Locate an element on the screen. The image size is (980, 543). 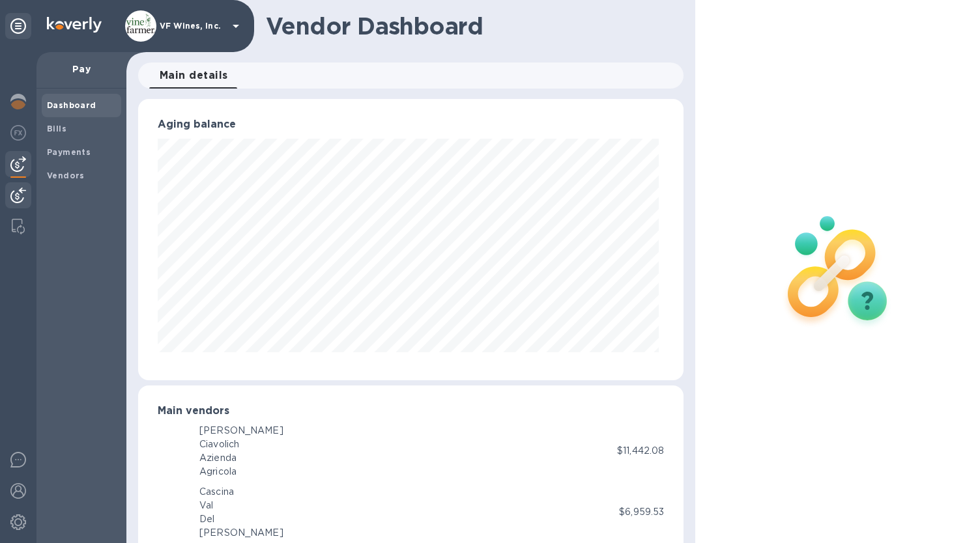
div: Val is located at coordinates (241, 505).